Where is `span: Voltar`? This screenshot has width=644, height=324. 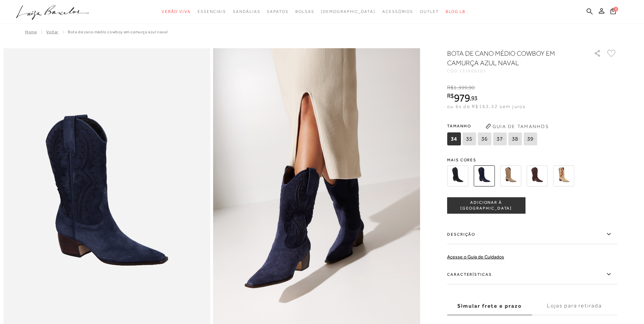 span: Voltar is located at coordinates (52, 32).